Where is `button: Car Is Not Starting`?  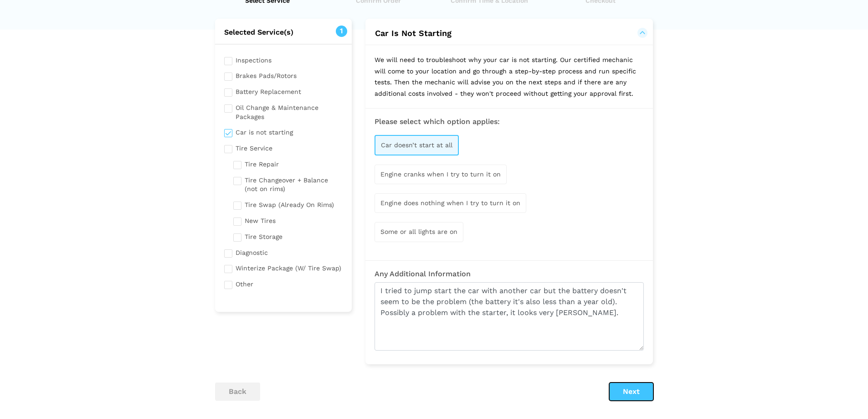 button: Car Is Not Starting is located at coordinates (509, 33).